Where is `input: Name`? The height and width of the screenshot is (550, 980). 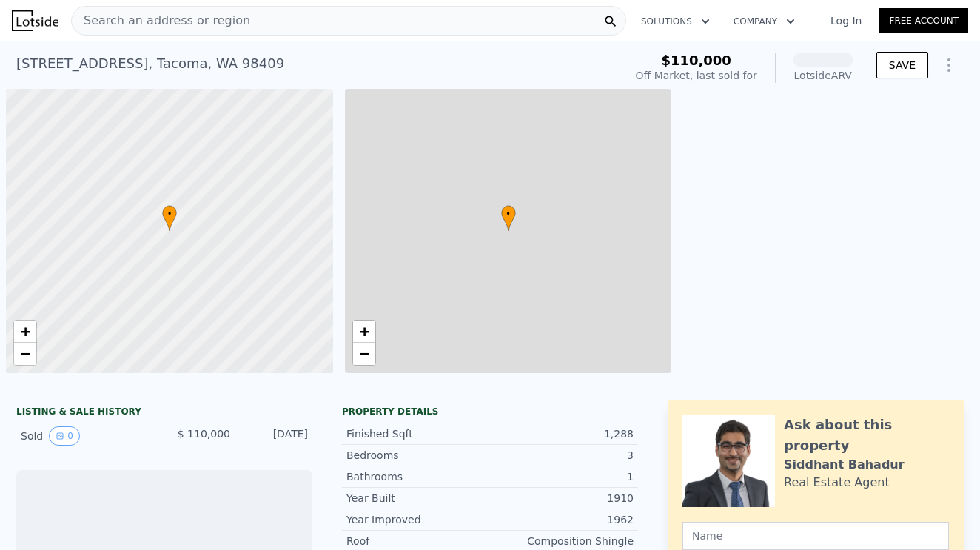
input: Name is located at coordinates (816, 536).